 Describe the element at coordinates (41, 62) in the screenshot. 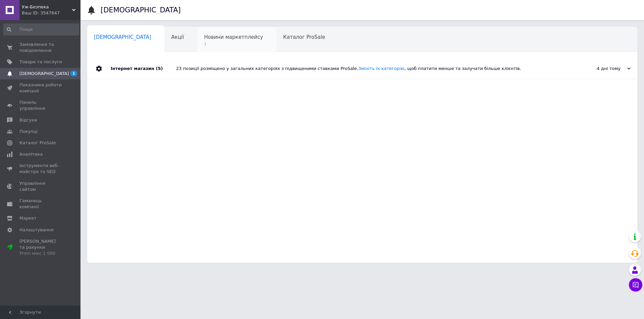

I see `span: Товари та послуги` at that location.